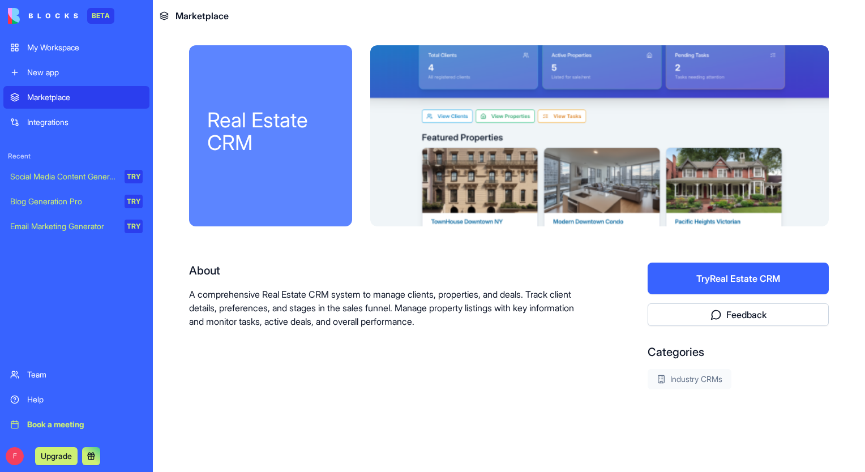  I want to click on div: Integrations, so click(85, 122).